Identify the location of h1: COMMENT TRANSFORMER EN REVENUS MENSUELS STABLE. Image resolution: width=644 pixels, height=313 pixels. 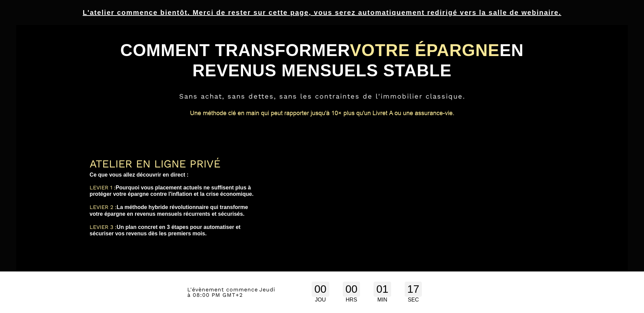
(322, 60).